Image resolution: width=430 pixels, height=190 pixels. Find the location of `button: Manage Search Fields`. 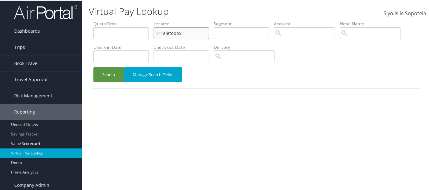

button: Manage Search Fields is located at coordinates (153, 74).